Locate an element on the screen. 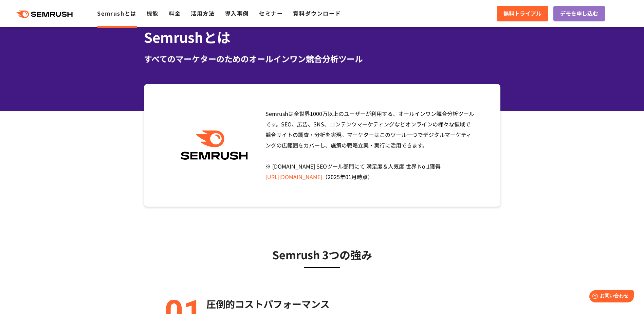 The width and height of the screenshot is (644, 314). span: デモを申し込む is located at coordinates (579, 14).